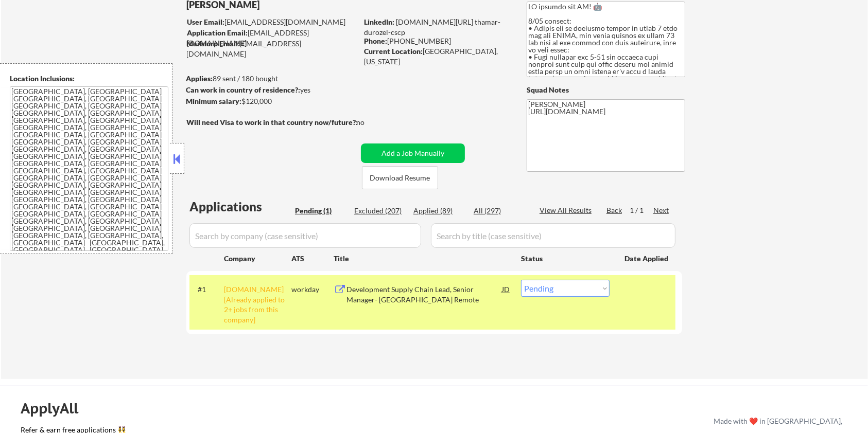  What do you see at coordinates (321, 211) in the screenshot?
I see `div: Pending (1)` at bounding box center [321, 211].